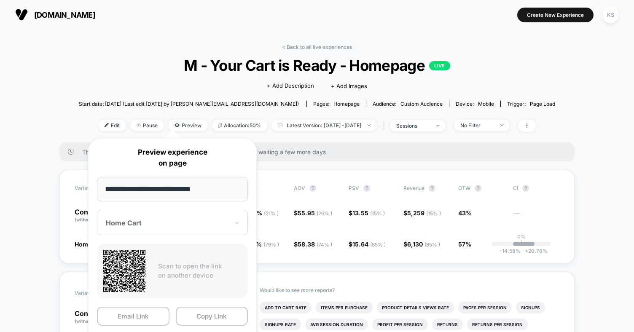 The height and width of the screenshot is (332, 634). I want to click on span: ( 21 % ), so click(271, 213).